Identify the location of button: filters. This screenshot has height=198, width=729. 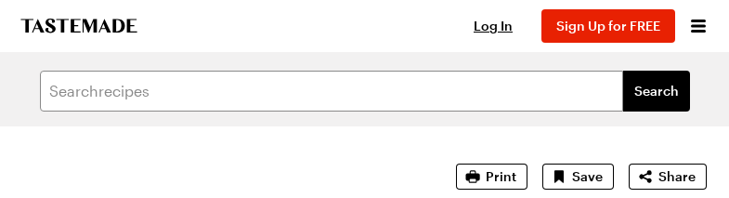
(656, 91).